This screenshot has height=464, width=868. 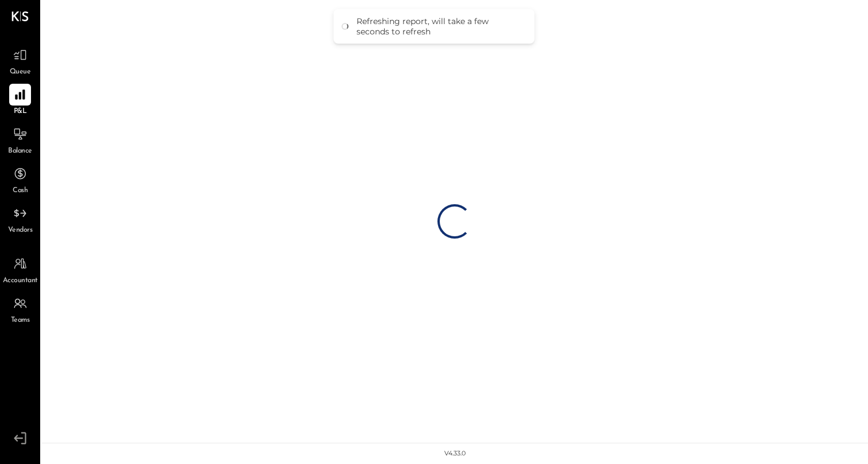 What do you see at coordinates (20, 73) in the screenshot?
I see `span: Queue` at bounding box center [20, 73].